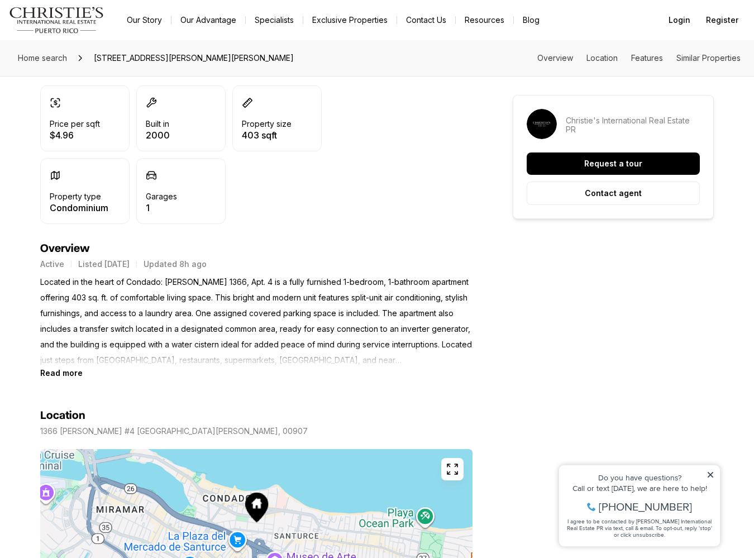 The height and width of the screenshot is (558, 754). What do you see at coordinates (633, 125) in the screenshot?
I see `p: Christie's International Real Estate PR` at bounding box center [633, 125].